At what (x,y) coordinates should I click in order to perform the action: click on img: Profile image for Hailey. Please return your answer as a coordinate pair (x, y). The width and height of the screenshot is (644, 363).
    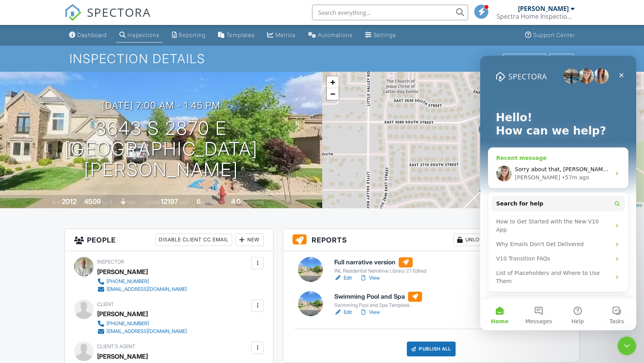
    Looking at the image, I should click on (121, 20).